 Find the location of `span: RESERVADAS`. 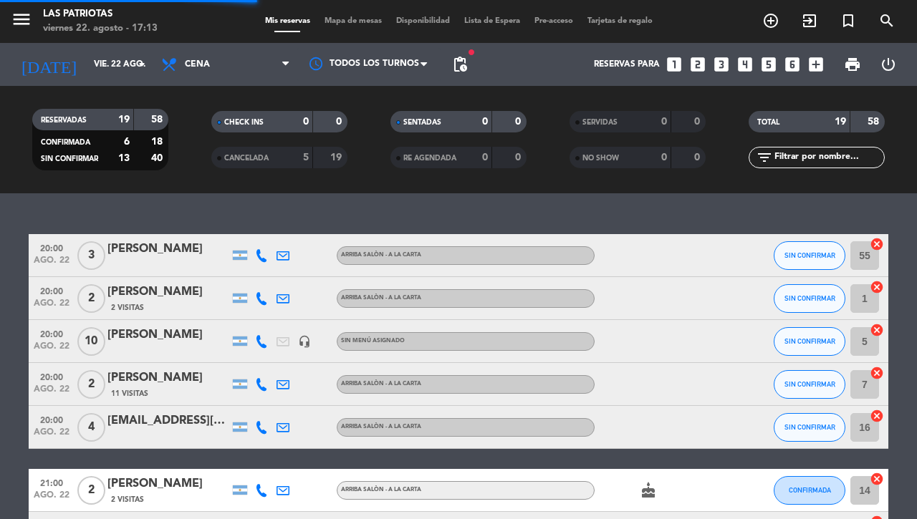

span: RESERVADAS is located at coordinates (64, 120).